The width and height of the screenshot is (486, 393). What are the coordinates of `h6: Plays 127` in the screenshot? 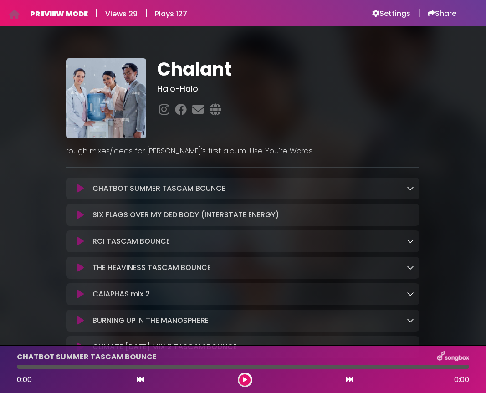 It's located at (171, 14).